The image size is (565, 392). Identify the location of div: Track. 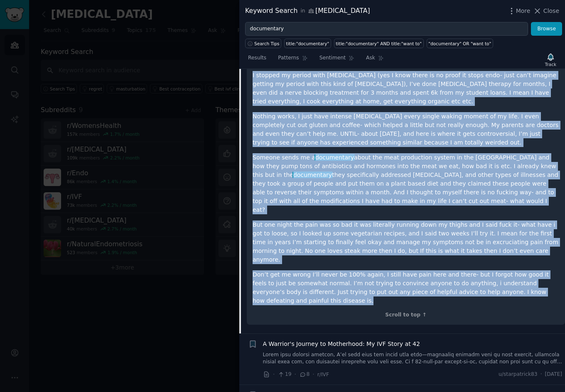
(550, 64).